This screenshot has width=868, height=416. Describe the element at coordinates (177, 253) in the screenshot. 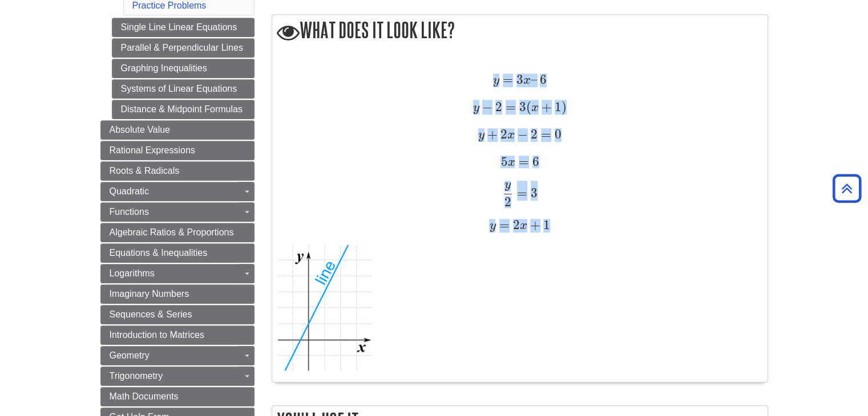

I see `a: Equations & Inequalities` at that location.